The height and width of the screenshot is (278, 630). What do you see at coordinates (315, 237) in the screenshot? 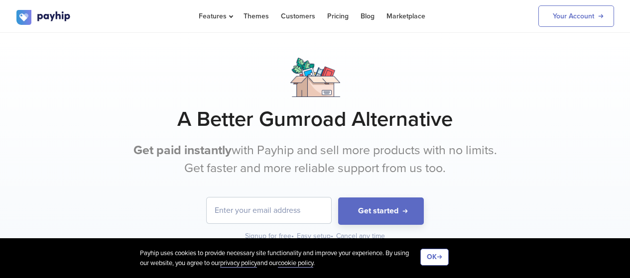
I see `div: Easy setup` at bounding box center [315, 237].